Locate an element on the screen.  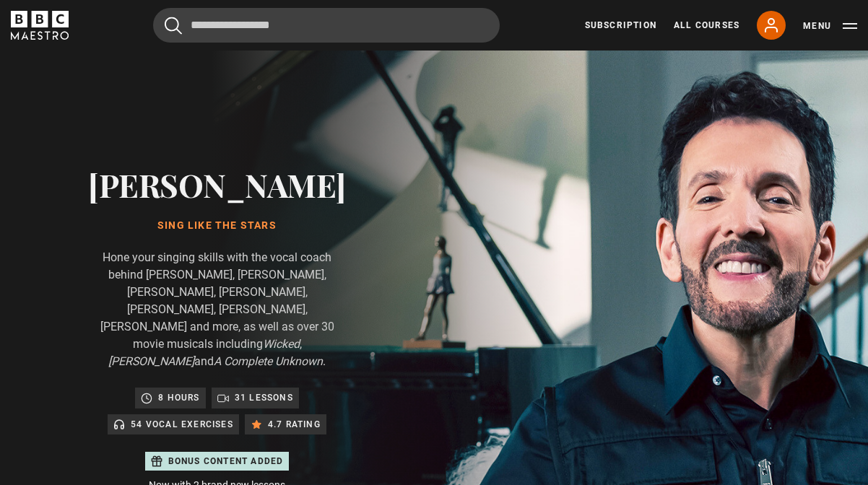
a: All Courses is located at coordinates (706, 25).